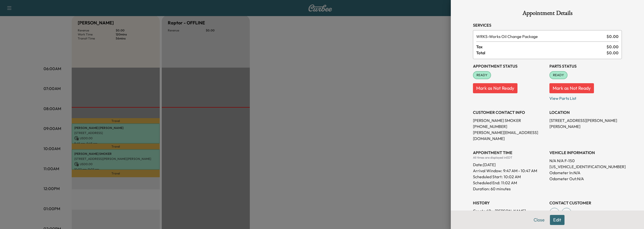 The width and height of the screenshot is (644, 229). Describe the element at coordinates (509, 158) in the screenshot. I see `div: All times are displayed in EDT` at that location.